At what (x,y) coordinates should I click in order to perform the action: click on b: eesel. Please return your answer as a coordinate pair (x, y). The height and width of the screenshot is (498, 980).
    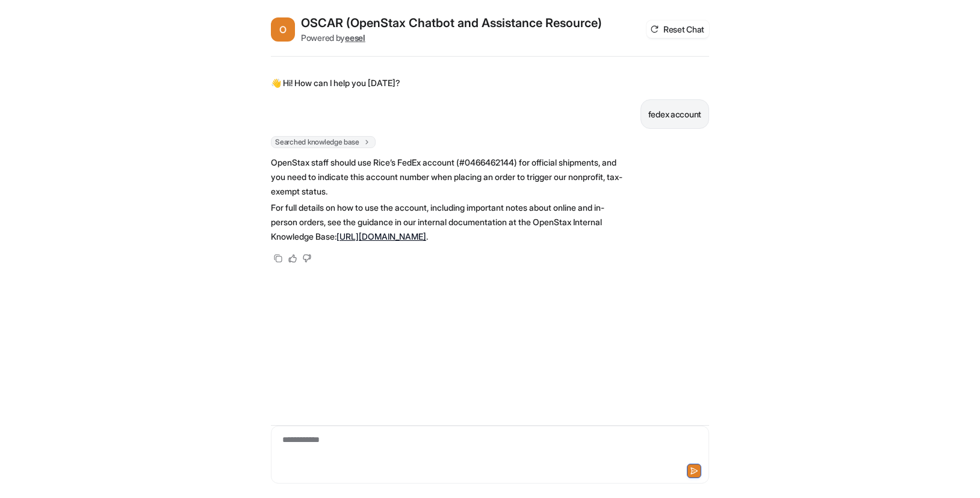
    Looking at the image, I should click on (355, 37).